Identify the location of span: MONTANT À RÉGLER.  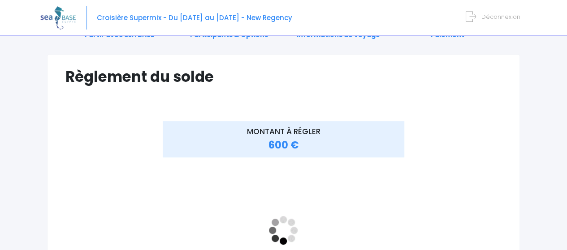
(283, 132).